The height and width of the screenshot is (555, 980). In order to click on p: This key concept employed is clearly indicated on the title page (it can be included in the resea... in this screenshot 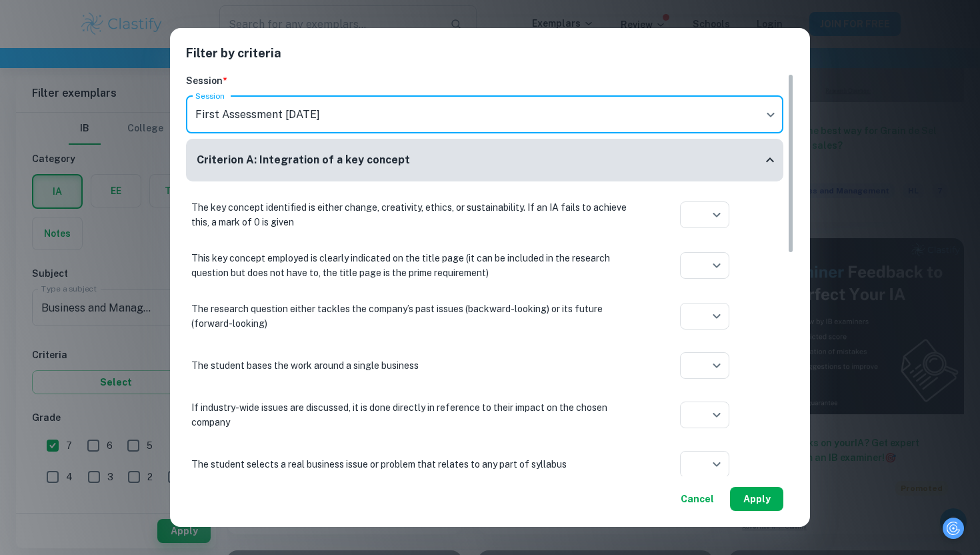, I will do `click(412, 266)`.